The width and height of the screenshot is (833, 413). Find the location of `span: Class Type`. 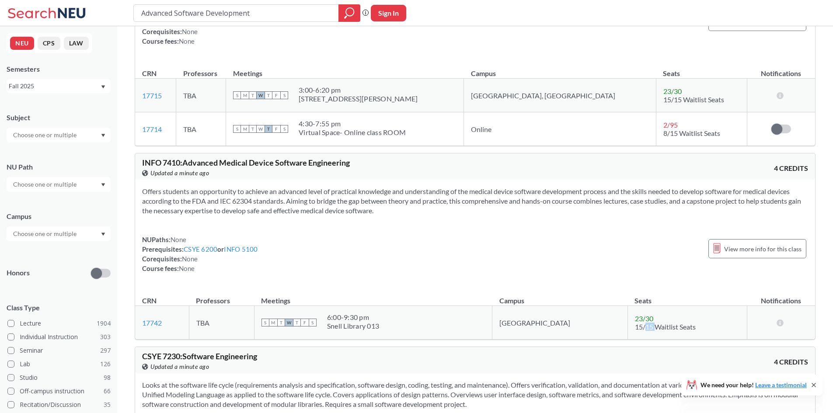

span: Class Type is located at coordinates (59, 308).